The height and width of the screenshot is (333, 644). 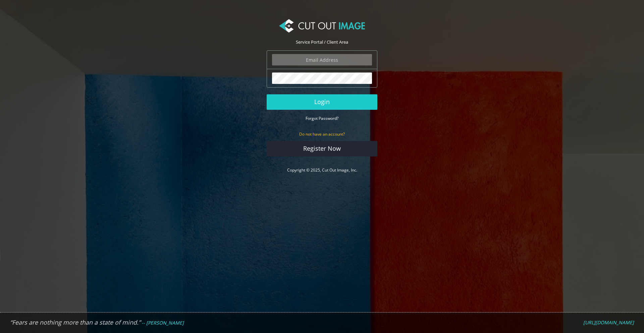 I want to click on a: Forgot Password?, so click(x=322, y=118).